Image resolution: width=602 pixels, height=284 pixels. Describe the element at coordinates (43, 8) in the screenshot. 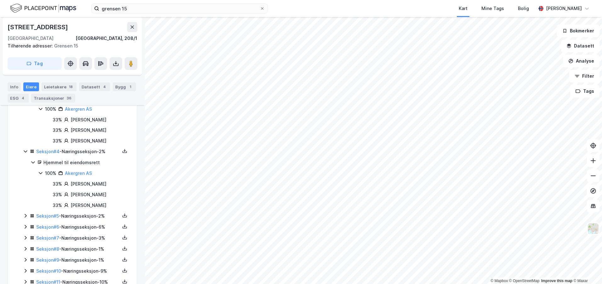

I see `img: logo.f888ab2527a4732fd821a326f86c7f29.svg` at that location.